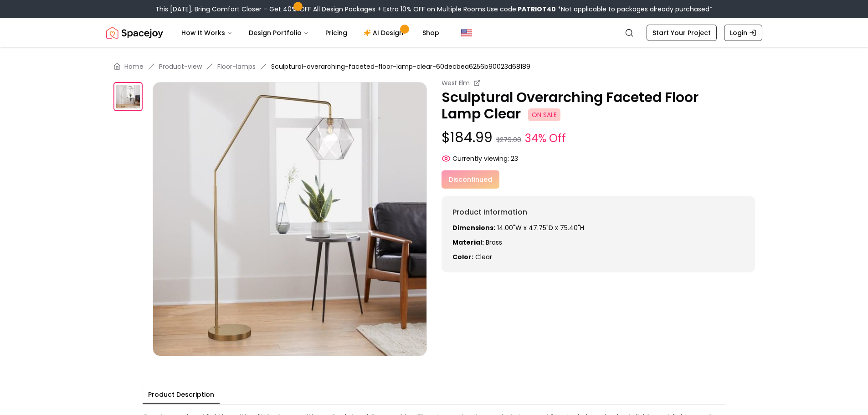 Image resolution: width=868 pixels, height=415 pixels. What do you see at coordinates (279, 33) in the screenshot?
I see `button: Design Portfolio` at bounding box center [279, 33].